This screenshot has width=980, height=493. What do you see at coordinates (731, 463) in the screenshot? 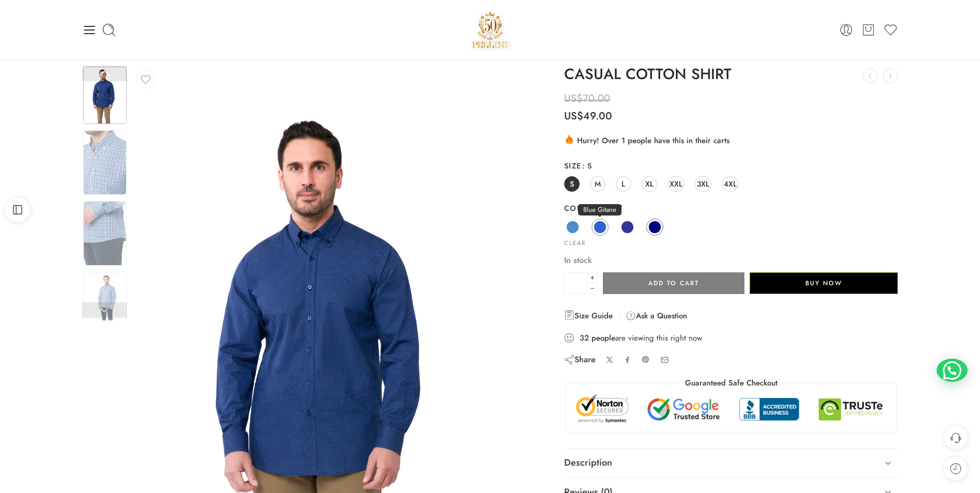
I see `a: Description` at bounding box center [731, 463].